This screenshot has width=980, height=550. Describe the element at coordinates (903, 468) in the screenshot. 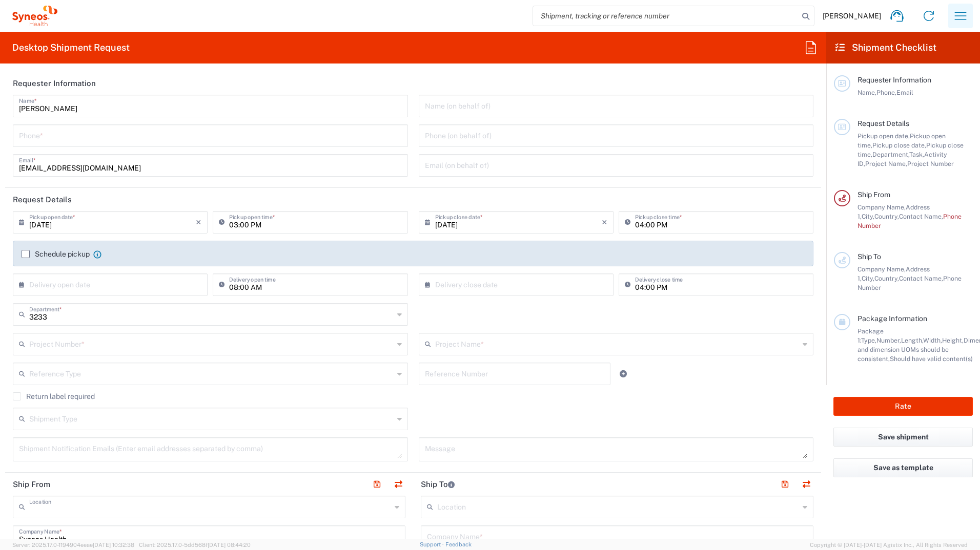

I see `button: Save as template` at that location.